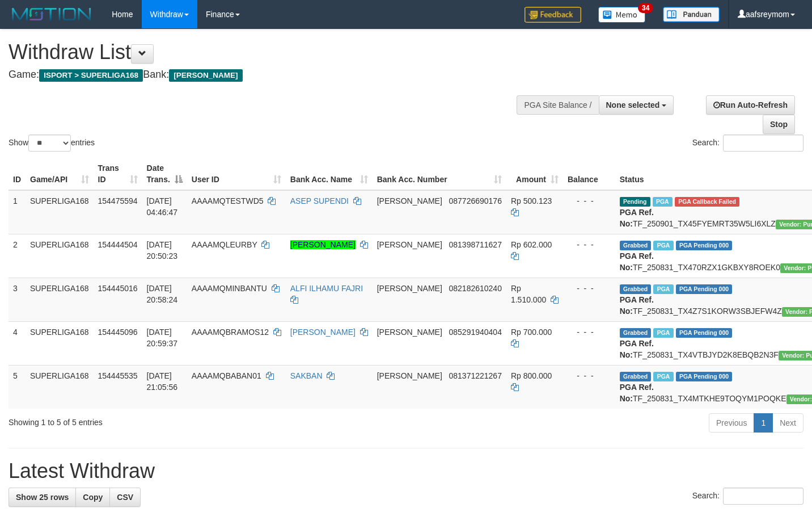  I want to click on div: PGA Site Balance /, so click(558, 105).